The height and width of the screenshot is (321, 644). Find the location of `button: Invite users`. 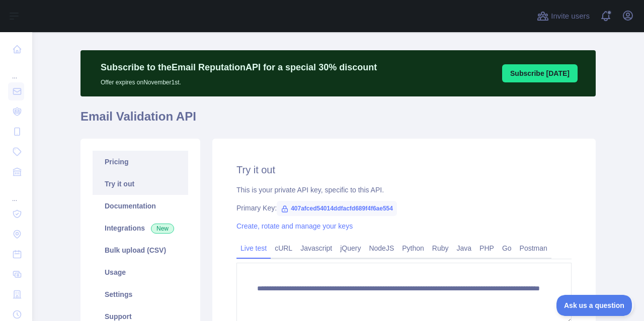

button: Invite users is located at coordinates (563, 16).